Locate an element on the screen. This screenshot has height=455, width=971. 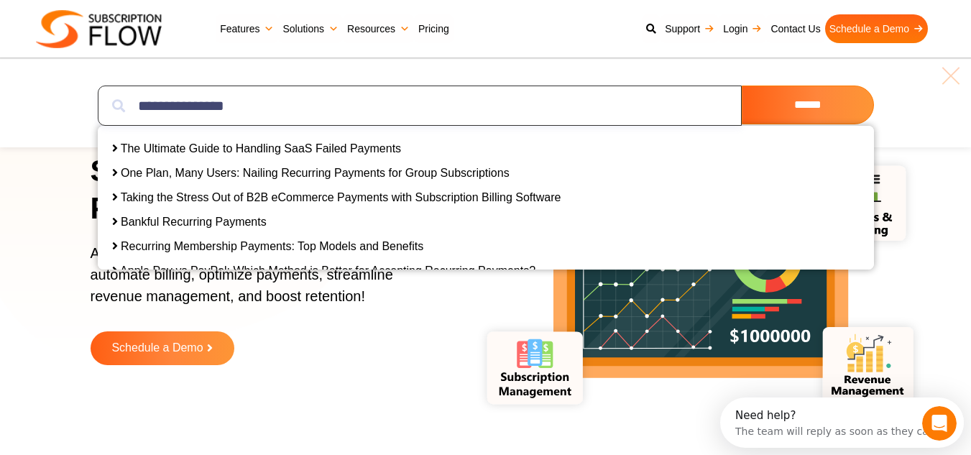
a: Login is located at coordinates (742, 29).